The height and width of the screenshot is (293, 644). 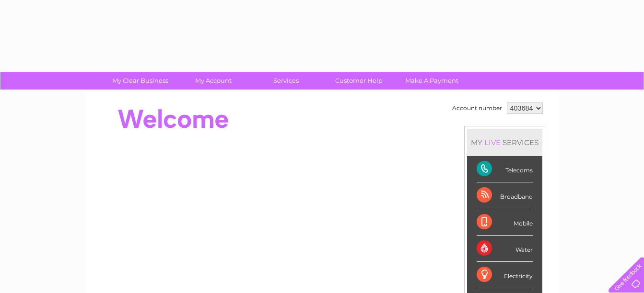 I want to click on div: LIVE, so click(x=492, y=142).